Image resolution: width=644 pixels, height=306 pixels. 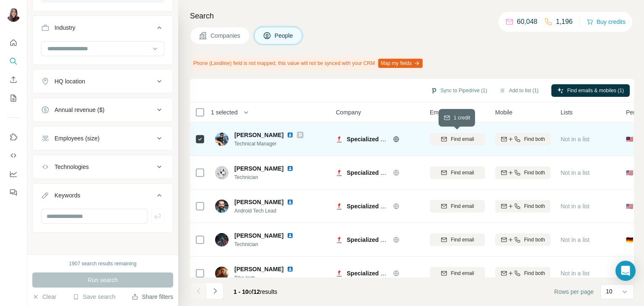 What do you see at coordinates (14, 80) in the screenshot?
I see `button: Enrich CSV` at bounding box center [14, 80].